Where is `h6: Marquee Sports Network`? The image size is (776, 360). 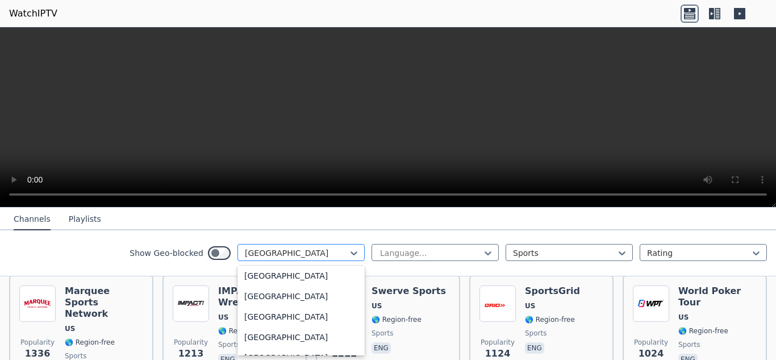
h6: Marquee Sports Network is located at coordinates (104, 302).